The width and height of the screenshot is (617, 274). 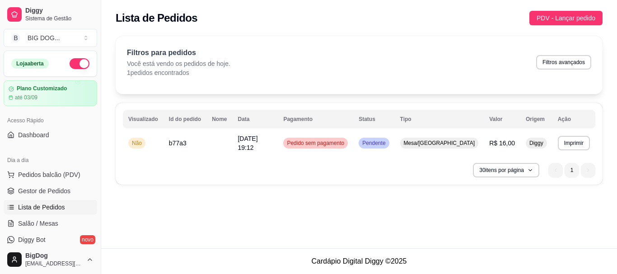 I want to click on th: Visualizado, so click(x=143, y=119).